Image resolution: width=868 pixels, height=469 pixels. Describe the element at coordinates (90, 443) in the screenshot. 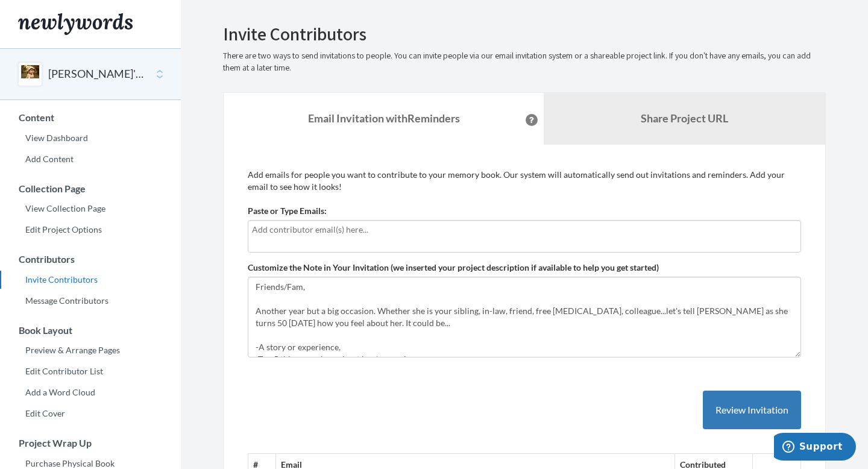

I see `h3: Project Wrap Up` at that location.